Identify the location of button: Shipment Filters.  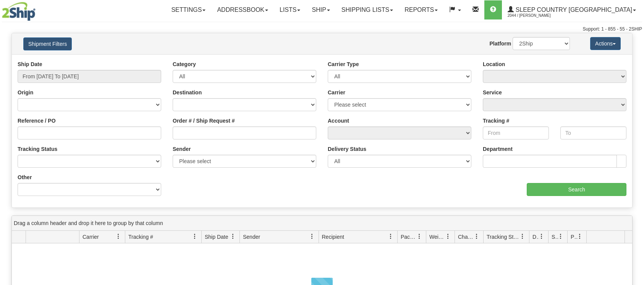
(47, 44).